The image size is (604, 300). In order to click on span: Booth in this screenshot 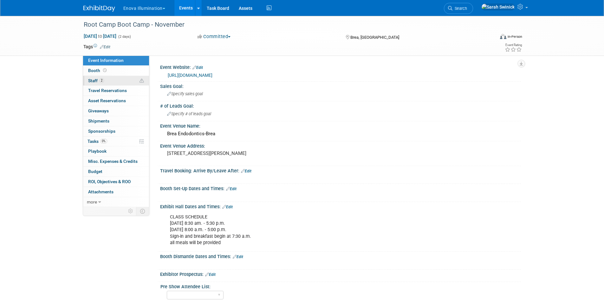, I will do `click(98, 70)`.